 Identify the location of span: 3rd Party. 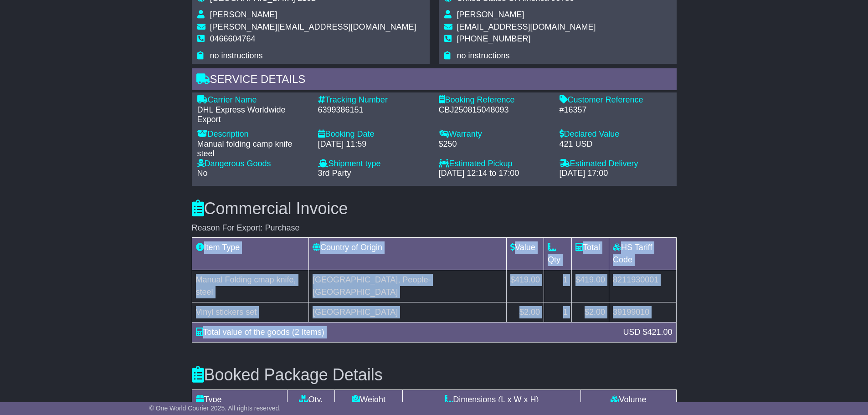
(334, 173).